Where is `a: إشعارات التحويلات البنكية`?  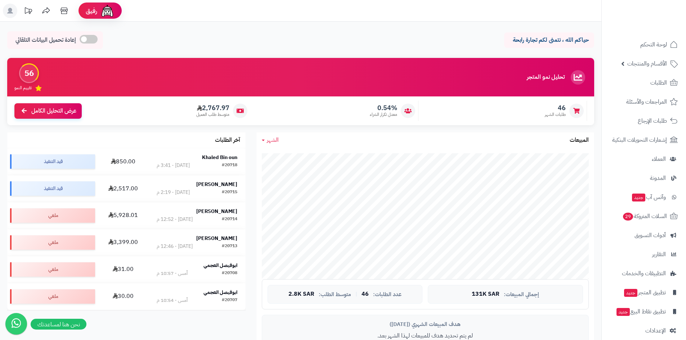 a: إشعارات التحويلات البنكية is located at coordinates (644, 140).